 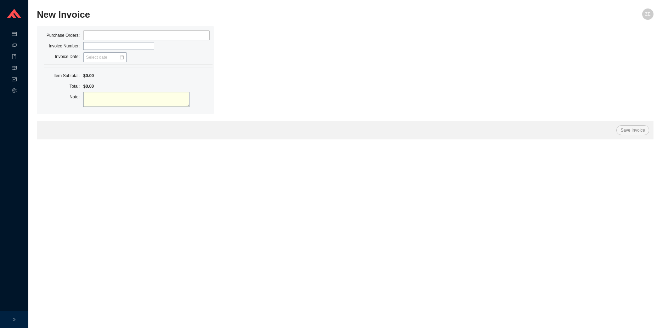 What do you see at coordinates (268, 15) in the screenshot?
I see `h2: New Invoice` at bounding box center [268, 15].